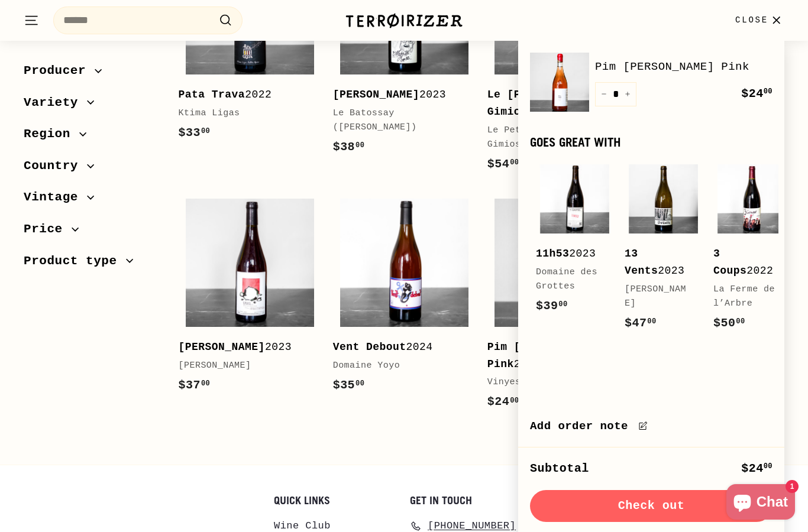 This screenshot has height=532, width=808. What do you see at coordinates (336, 501) in the screenshot?
I see `h2: Quick links` at bounding box center [336, 501].